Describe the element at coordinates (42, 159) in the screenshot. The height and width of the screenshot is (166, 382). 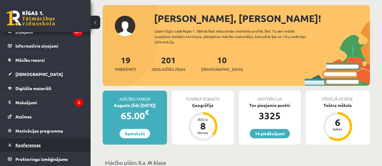
I see `span: Proktoringa izmēģinājums` at that location.